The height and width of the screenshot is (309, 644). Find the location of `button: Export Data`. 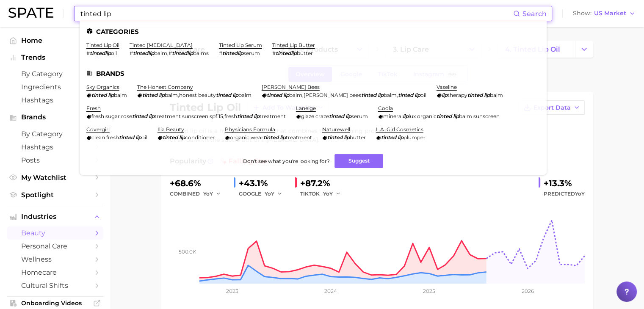

button: Export Data is located at coordinates (552, 108).